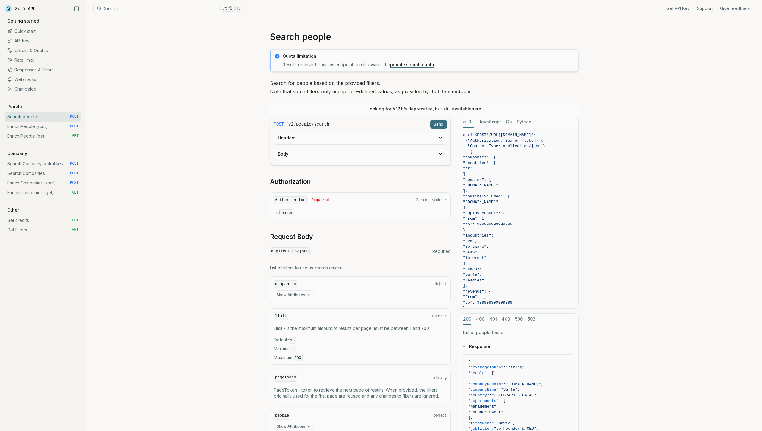 The image size is (762, 431). Describe the element at coordinates (486, 412) in the screenshot. I see `span: "Founder/Owner"` at that location.